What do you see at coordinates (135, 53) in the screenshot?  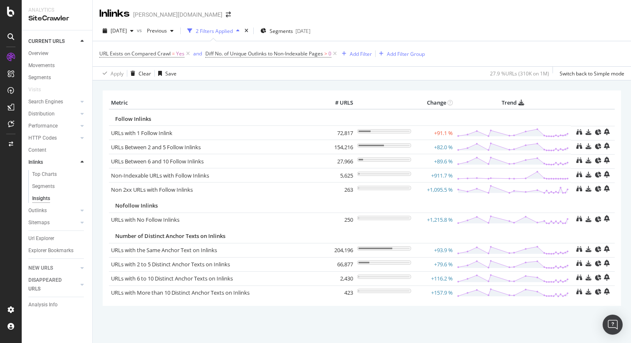 I see `span: URL Exists on Compared Crawl` at bounding box center [135, 53].